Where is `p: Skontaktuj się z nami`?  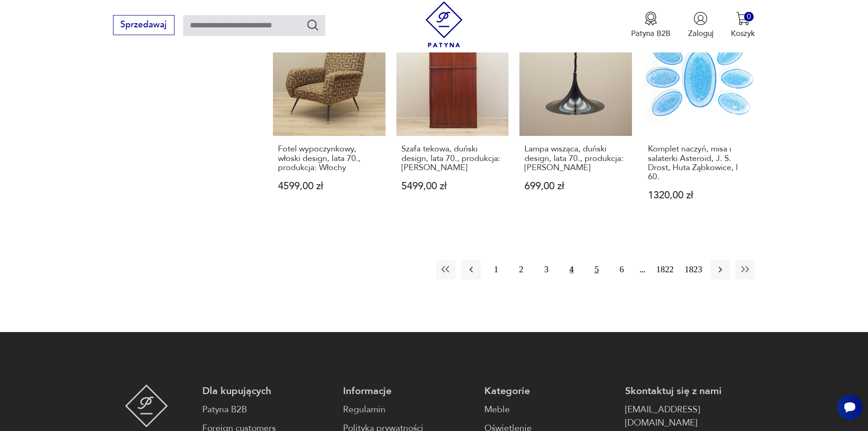
p: Skontaktuj się z nami is located at coordinates (690, 391).